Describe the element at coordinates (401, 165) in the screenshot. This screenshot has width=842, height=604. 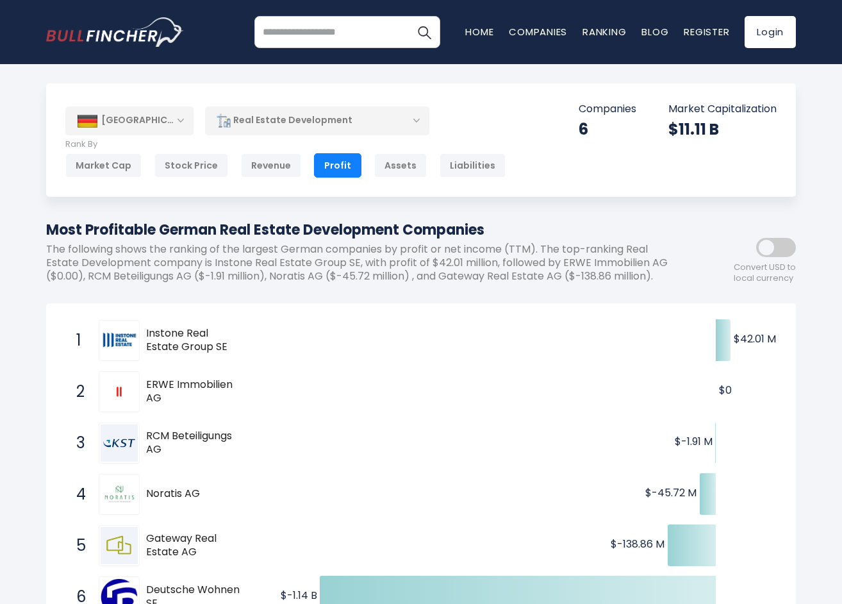
I see `div: Assets` at that location.